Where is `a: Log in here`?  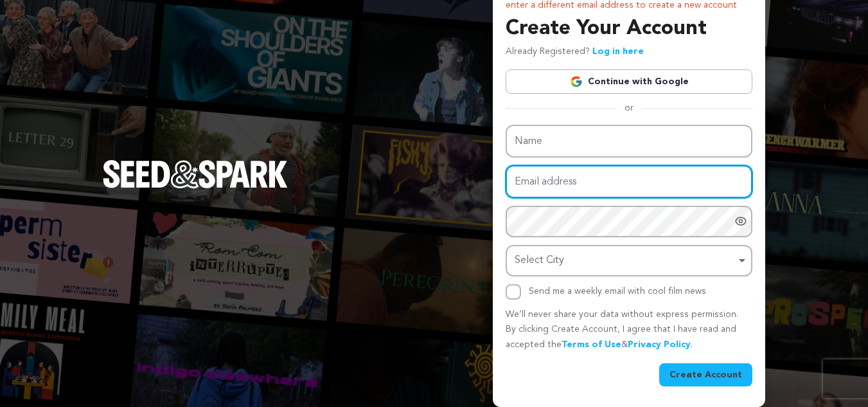
a: Log in here is located at coordinates (618, 51).